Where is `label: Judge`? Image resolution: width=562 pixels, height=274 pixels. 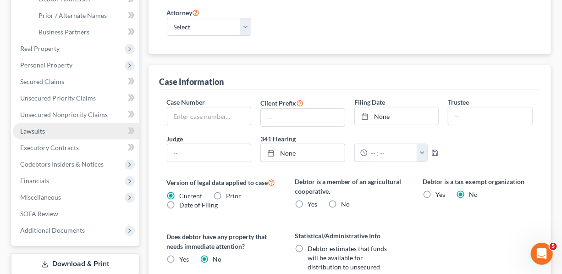 label: Judge is located at coordinates (175, 138).